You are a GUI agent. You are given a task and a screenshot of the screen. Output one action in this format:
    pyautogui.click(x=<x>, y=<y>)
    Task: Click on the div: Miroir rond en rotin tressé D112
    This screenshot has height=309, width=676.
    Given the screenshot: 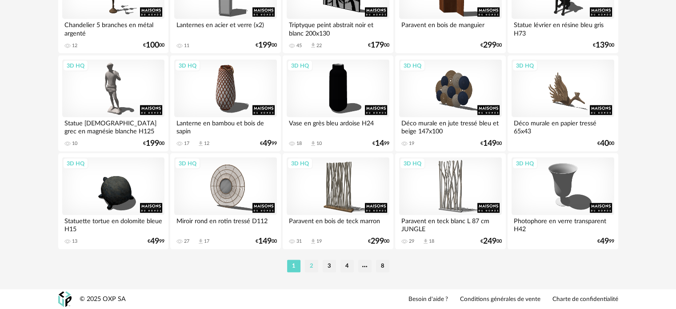 What is the action you would take?
    pyautogui.click(x=225, y=224)
    